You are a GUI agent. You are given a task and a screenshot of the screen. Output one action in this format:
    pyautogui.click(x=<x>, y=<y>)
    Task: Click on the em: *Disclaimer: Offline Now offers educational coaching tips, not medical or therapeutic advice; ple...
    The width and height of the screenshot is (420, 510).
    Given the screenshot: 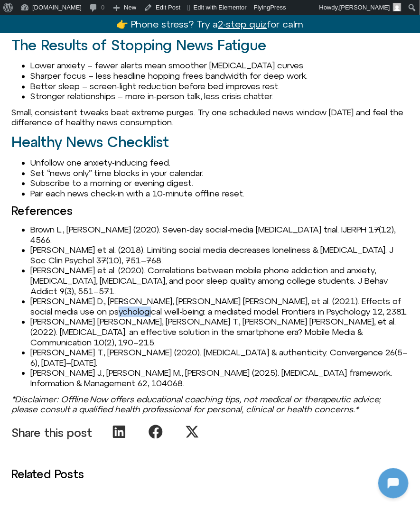 What is the action you would take?
    pyautogui.click(x=196, y=405)
    